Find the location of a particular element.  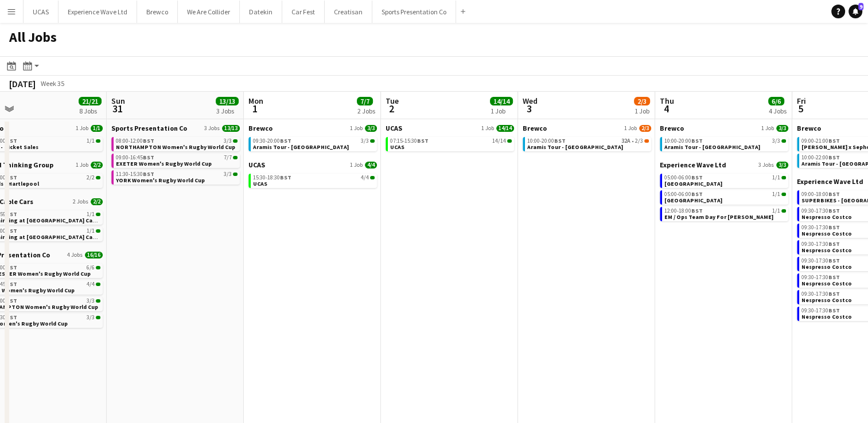

button: We Are Collider is located at coordinates (209, 12).